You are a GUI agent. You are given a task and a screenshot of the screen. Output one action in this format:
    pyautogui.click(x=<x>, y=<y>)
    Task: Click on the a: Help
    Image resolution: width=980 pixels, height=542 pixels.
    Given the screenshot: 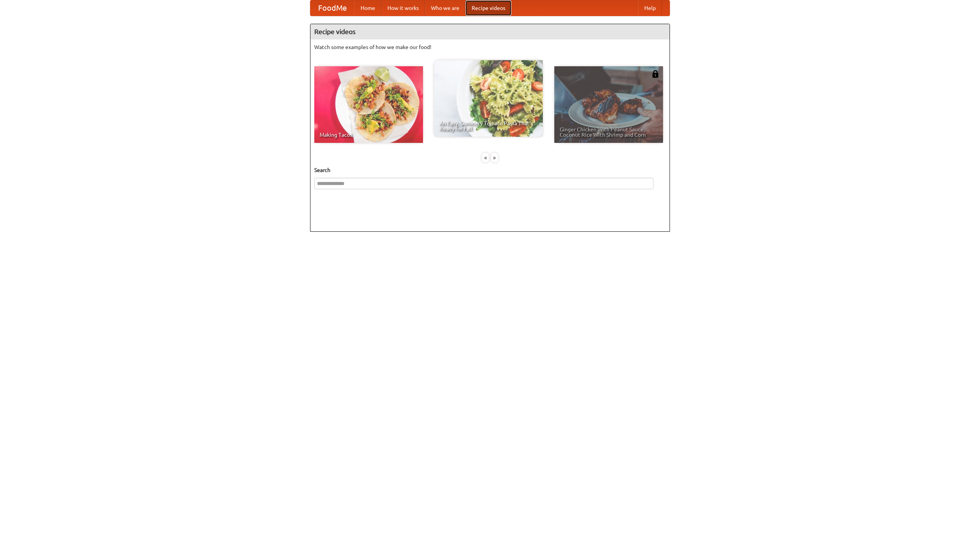 What is the action you would take?
    pyautogui.click(x=651, y=8)
    